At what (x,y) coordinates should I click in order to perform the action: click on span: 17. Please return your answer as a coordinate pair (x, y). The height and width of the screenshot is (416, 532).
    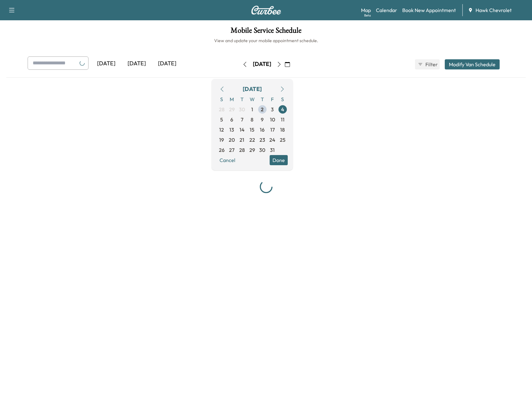
    Looking at the image, I should click on (272, 130).